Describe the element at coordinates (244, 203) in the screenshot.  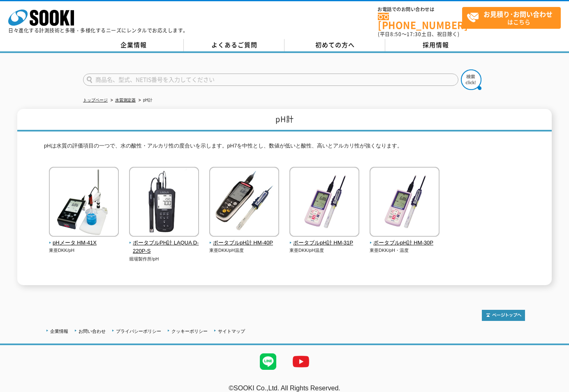
I see `img: ポータブルpH計 HM-40P` at that location.